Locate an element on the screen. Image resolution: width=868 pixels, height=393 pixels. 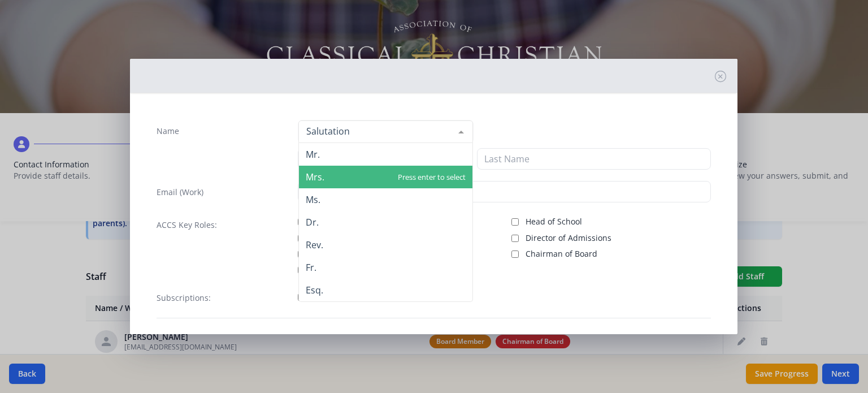
input: ACCS Account Manager is located at coordinates (301, 222).